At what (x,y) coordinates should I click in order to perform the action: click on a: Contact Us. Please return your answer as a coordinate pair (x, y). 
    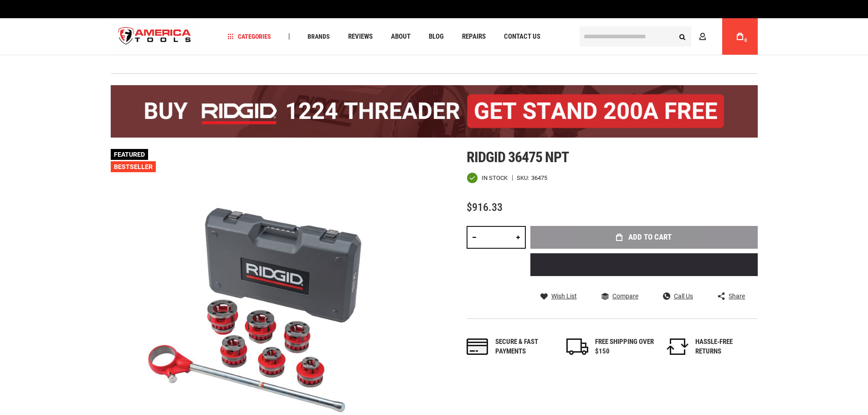
    Looking at the image, I should click on (522, 36).